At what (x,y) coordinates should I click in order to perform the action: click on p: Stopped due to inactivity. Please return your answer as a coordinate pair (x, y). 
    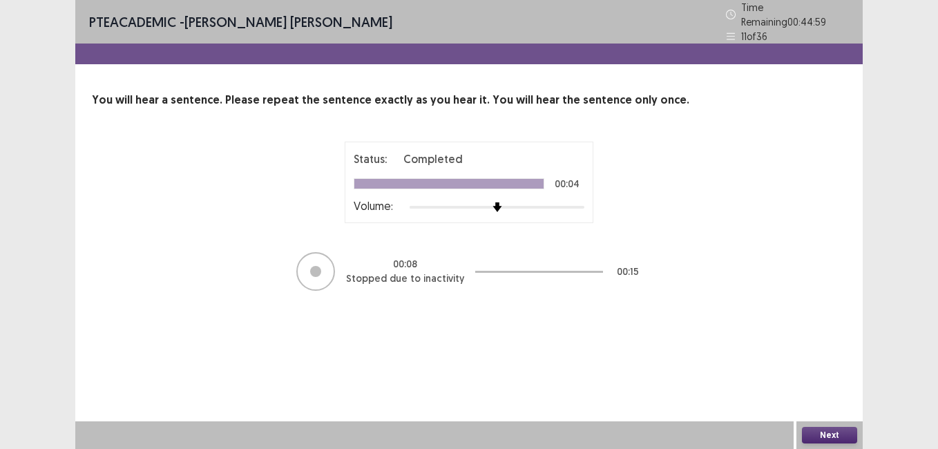
    Looking at the image, I should click on (405, 278).